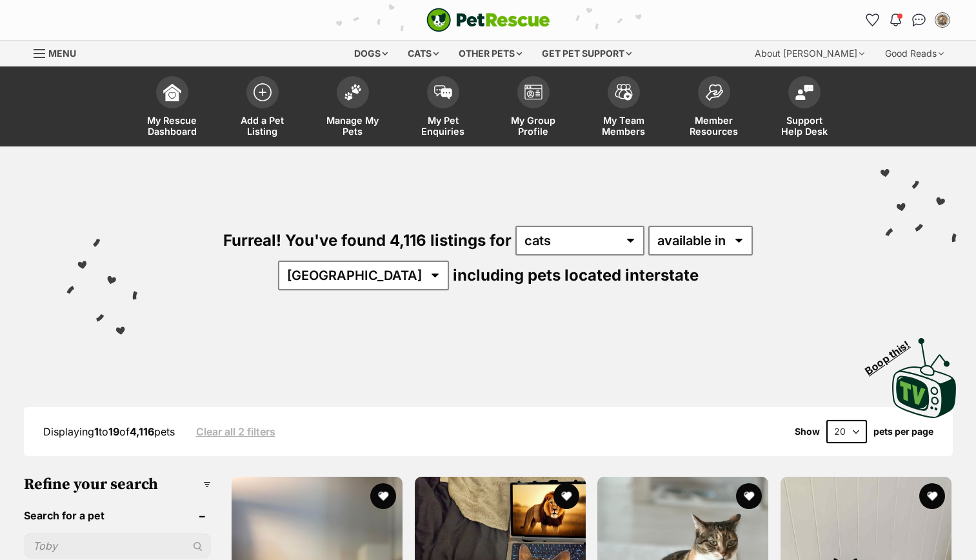  What do you see at coordinates (807, 431) in the screenshot?
I see `span: Show` at bounding box center [807, 431].